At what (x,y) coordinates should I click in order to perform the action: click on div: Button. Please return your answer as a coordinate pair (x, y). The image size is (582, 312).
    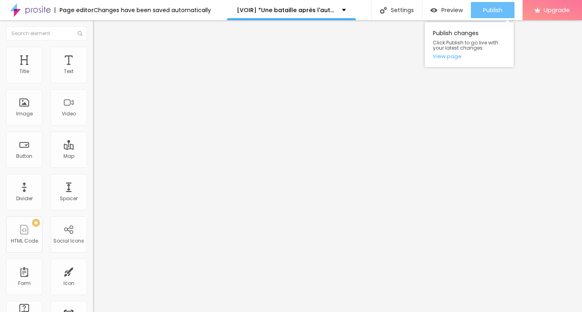
    Looking at the image, I should click on (24, 156).